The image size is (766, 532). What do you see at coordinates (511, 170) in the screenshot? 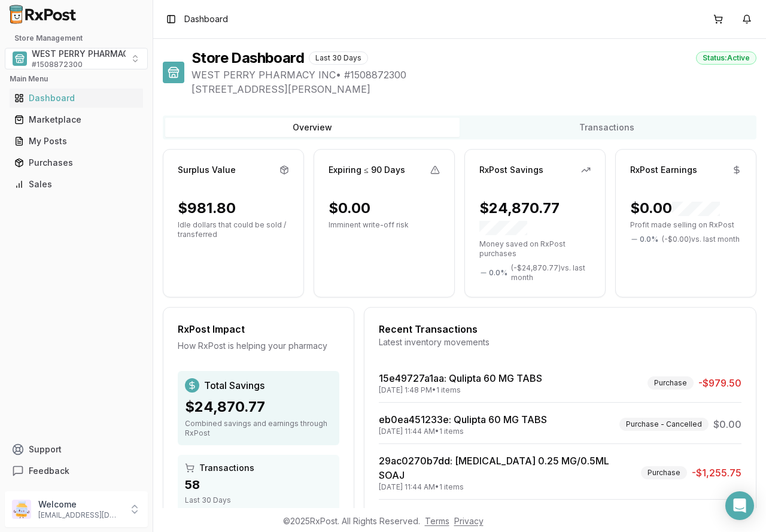
I see `div: RxPost Savings` at bounding box center [511, 170].